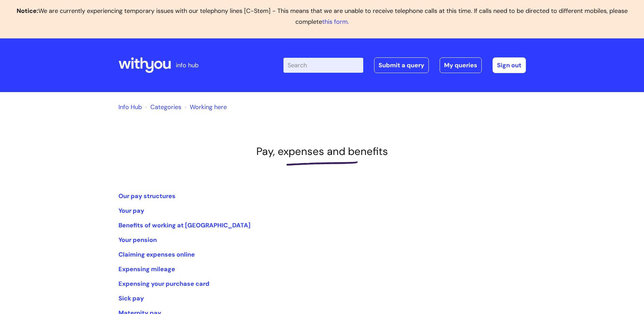  Describe the element at coordinates (461, 65) in the screenshot. I see `a: My queries` at that location.